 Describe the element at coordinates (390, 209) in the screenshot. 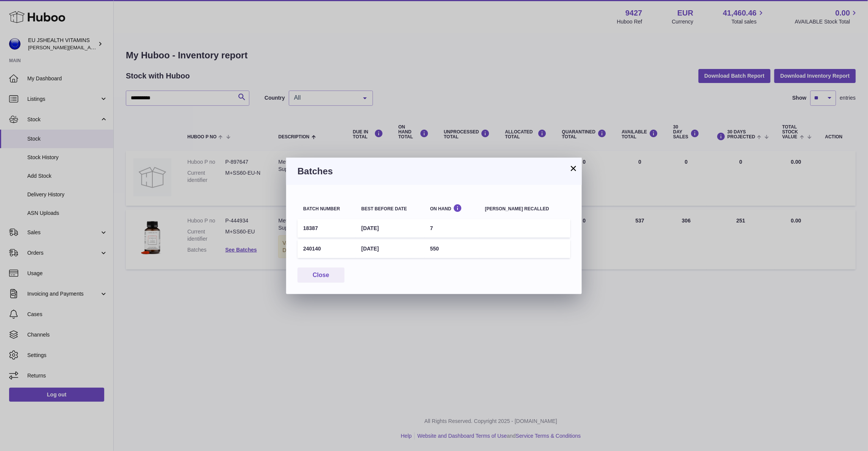

I see `div: Best before date` at that location.